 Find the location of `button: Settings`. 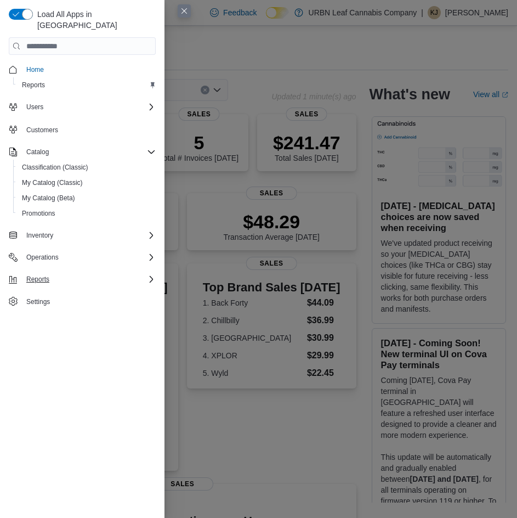

button: Settings is located at coordinates (82, 301).